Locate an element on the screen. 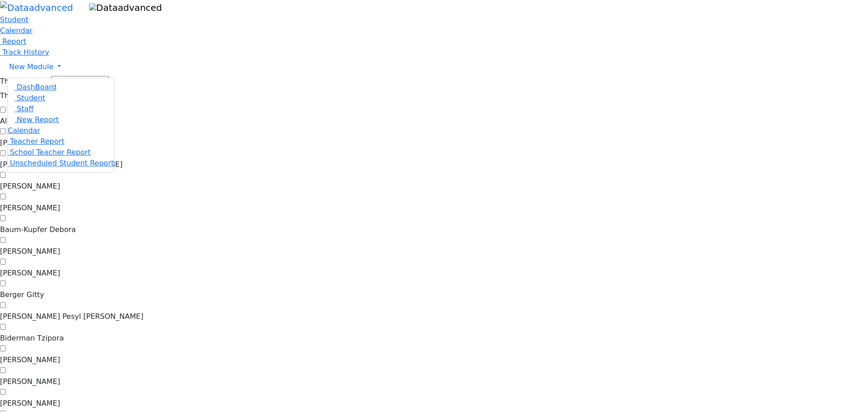  a: Student is located at coordinates (26, 98).